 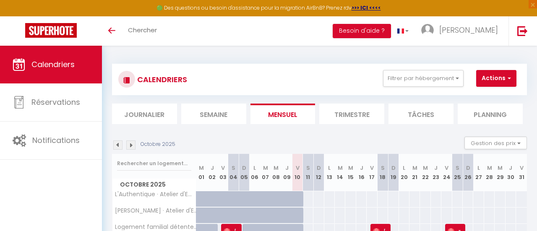 What do you see at coordinates (522, 172) in the screenshot?
I see `th: 31` at bounding box center [522, 172].